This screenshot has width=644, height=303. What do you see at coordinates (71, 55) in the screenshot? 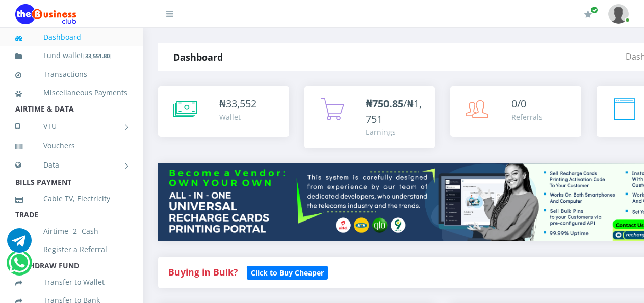
I see `a: Fund wallet[33,551.80]` at bounding box center [71, 55].